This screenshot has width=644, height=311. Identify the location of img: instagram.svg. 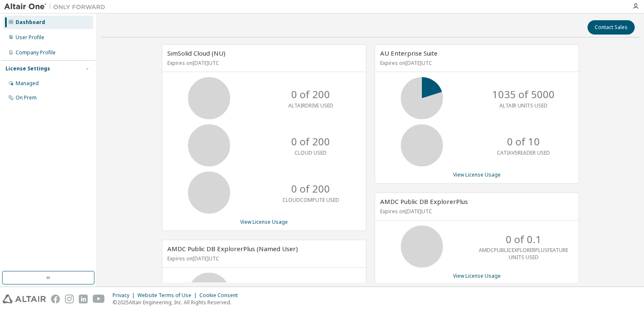
(69, 299).